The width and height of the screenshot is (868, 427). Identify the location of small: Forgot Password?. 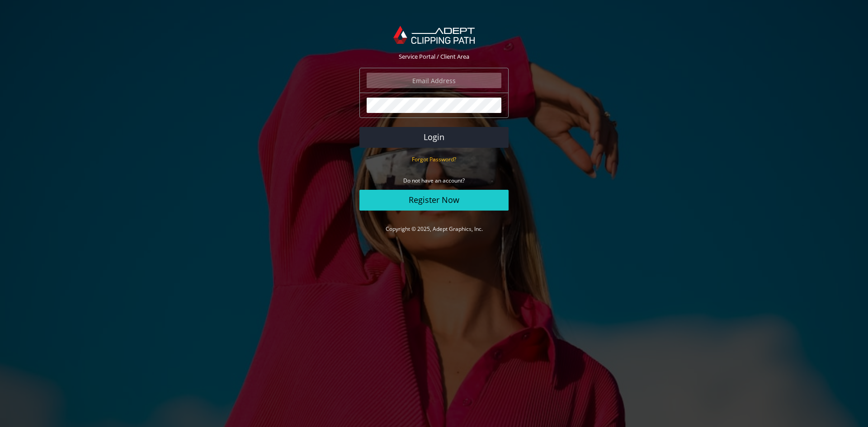
(434, 159).